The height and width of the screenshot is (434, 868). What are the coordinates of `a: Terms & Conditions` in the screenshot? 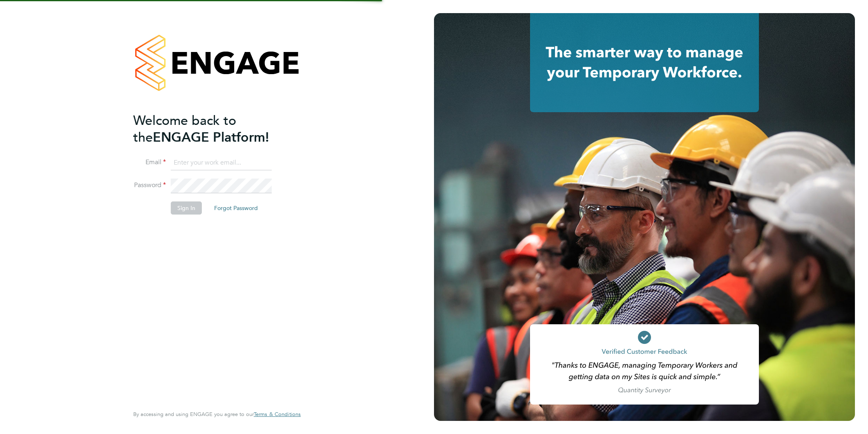 It's located at (277, 414).